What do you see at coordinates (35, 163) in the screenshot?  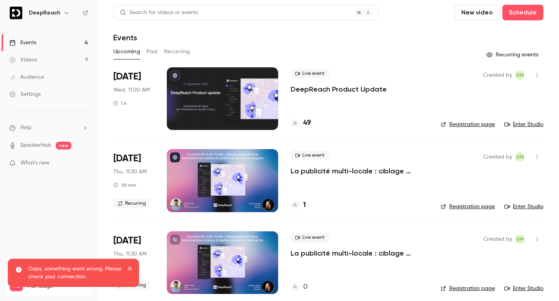 I see `span: What's new` at bounding box center [35, 163].